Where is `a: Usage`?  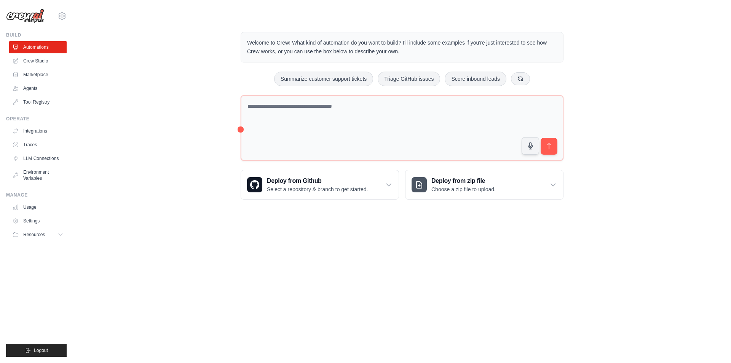 a: Usage is located at coordinates (38, 207).